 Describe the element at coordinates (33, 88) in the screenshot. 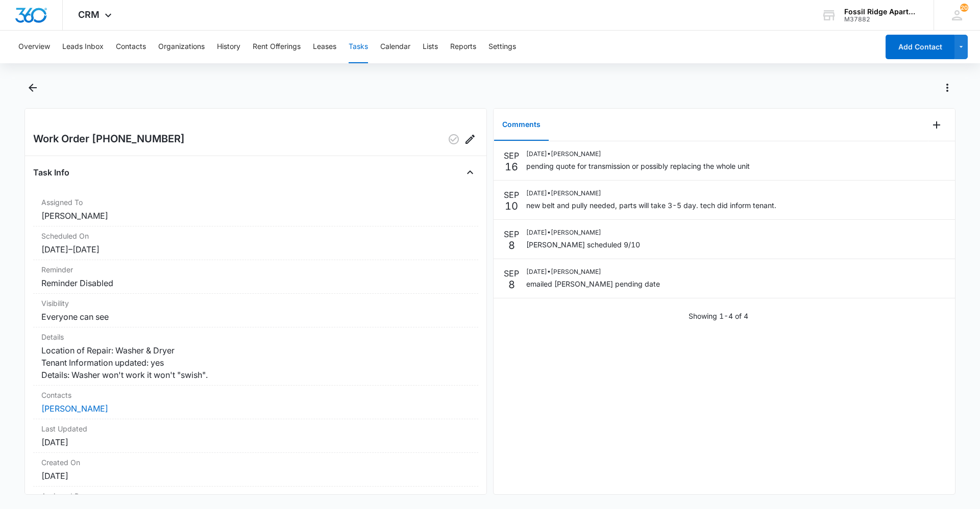

I see `button: Back` at that location.